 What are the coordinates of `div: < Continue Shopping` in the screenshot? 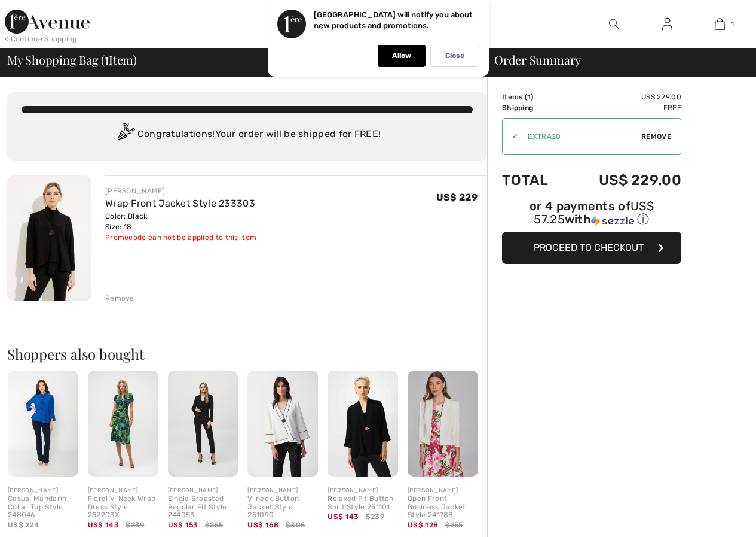 It's located at (41, 39).